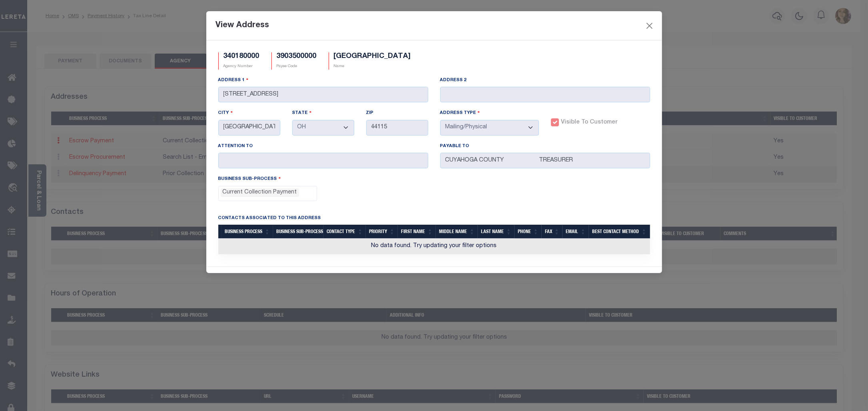 This screenshot has height=411, width=868. What do you see at coordinates (460, 113) in the screenshot?
I see `label: Address Type` at bounding box center [460, 113].